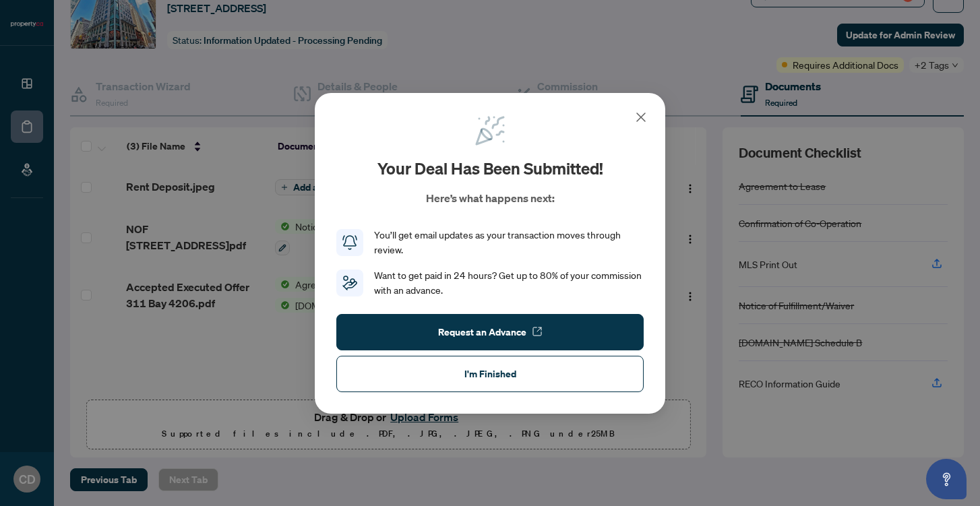 Image resolution: width=980 pixels, height=506 pixels. What do you see at coordinates (490, 331) in the screenshot?
I see `a: Request an Advance` at bounding box center [490, 331].